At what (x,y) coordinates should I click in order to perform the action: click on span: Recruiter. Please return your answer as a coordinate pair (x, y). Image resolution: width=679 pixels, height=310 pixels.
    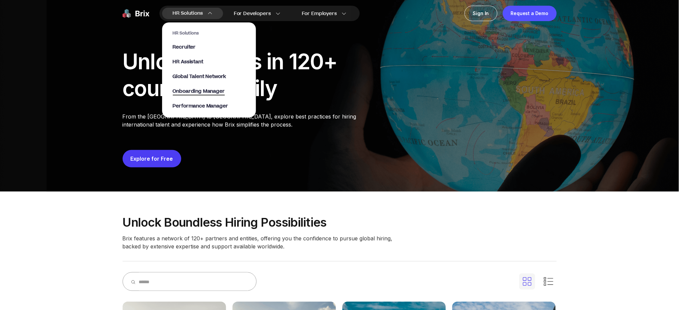
    Looking at the image, I should click on (184, 47).